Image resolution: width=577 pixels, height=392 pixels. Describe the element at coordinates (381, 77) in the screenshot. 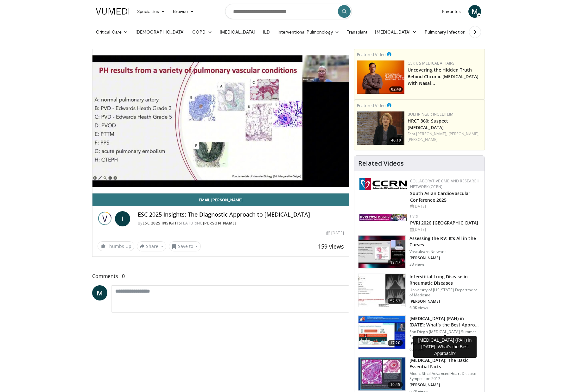

I see `a: 02:48` at that location.